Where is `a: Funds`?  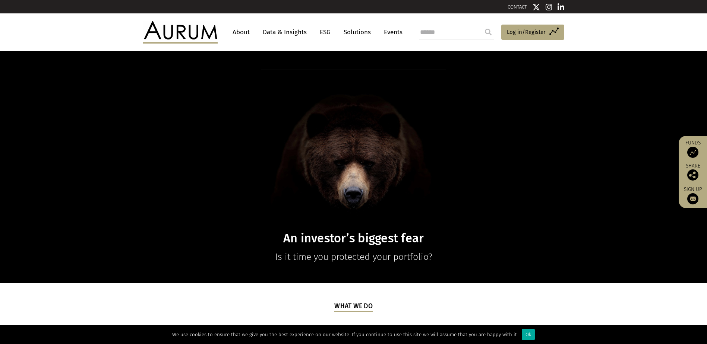 a: Funds is located at coordinates (693, 149).